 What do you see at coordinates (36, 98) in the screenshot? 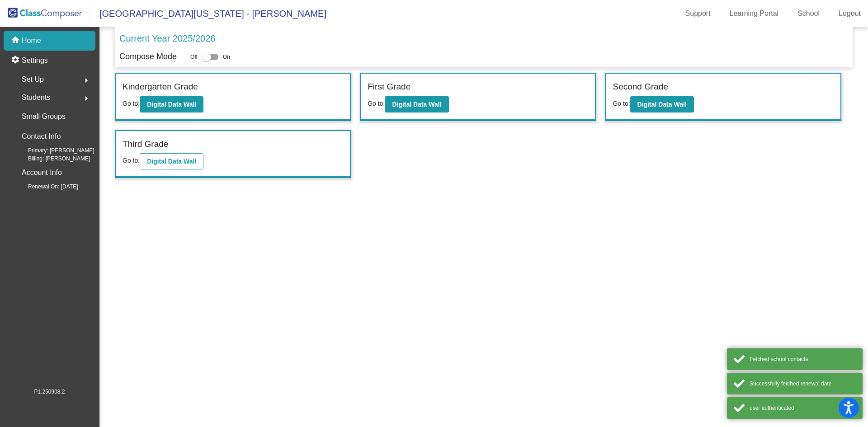
I see `span: Students` at bounding box center [36, 98].